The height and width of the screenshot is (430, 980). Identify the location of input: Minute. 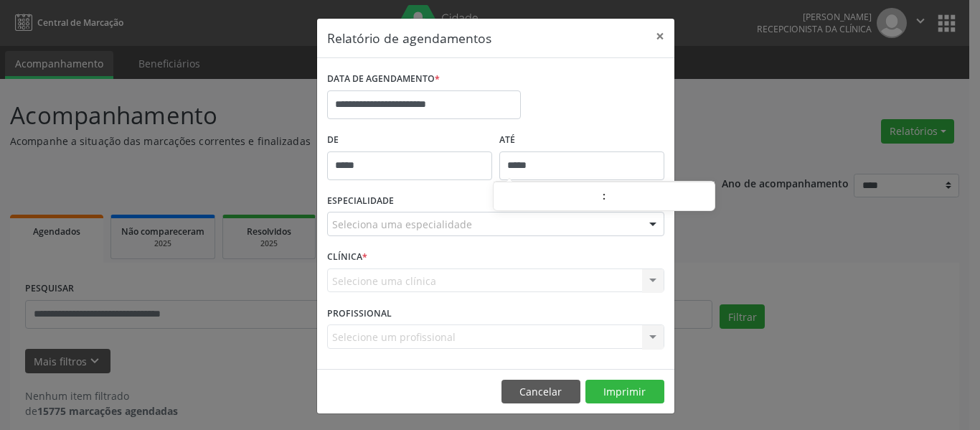
(661, 197).